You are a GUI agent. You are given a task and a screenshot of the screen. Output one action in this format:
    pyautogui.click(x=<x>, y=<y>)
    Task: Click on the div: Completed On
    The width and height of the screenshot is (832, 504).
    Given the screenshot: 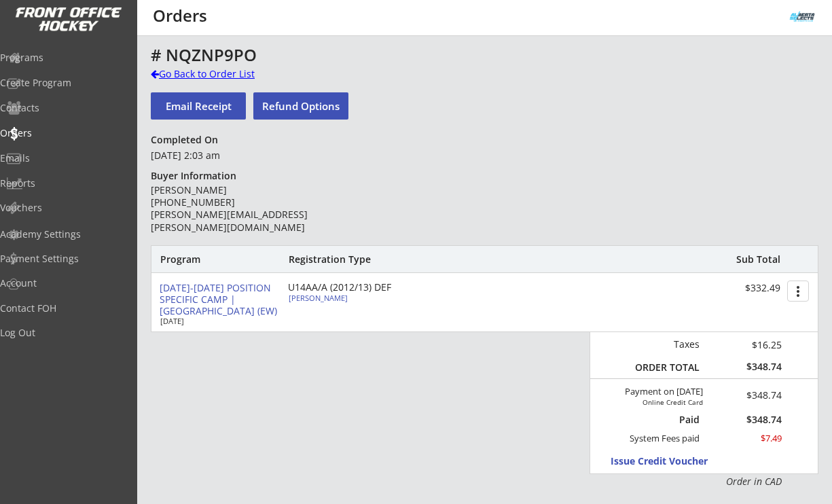 What is the action you would take?
    pyautogui.click(x=188, y=140)
    